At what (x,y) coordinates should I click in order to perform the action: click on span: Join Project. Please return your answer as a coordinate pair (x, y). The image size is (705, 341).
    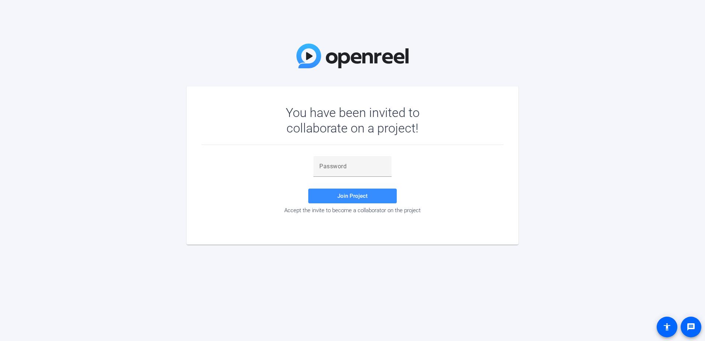
    Looking at the image, I should click on (352, 196).